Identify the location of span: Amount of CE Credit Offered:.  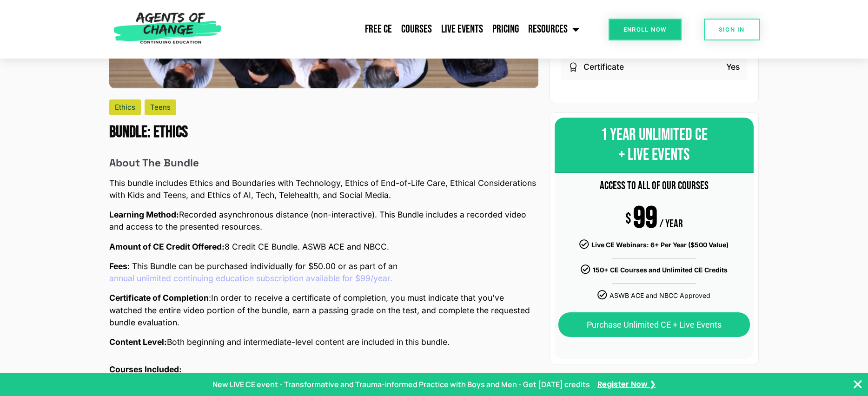
(167, 247).